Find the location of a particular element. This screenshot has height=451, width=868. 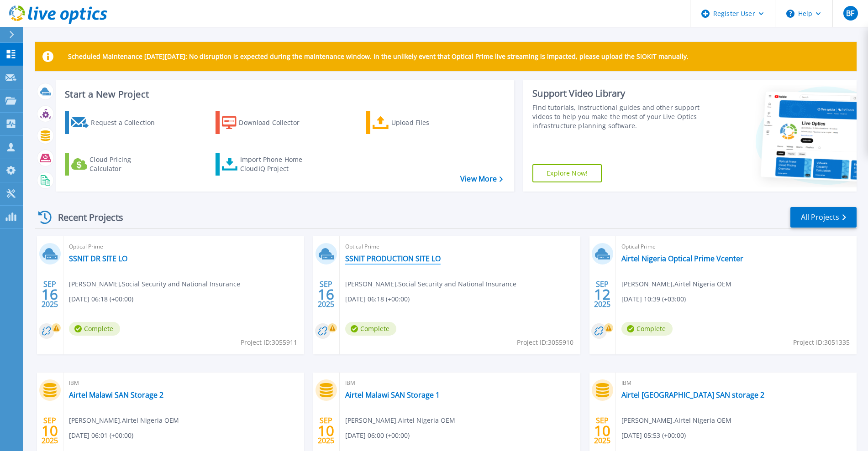

div: Find tutorials, instructional guides and other support videos to help you make the most of your L... is located at coordinates (617, 117).